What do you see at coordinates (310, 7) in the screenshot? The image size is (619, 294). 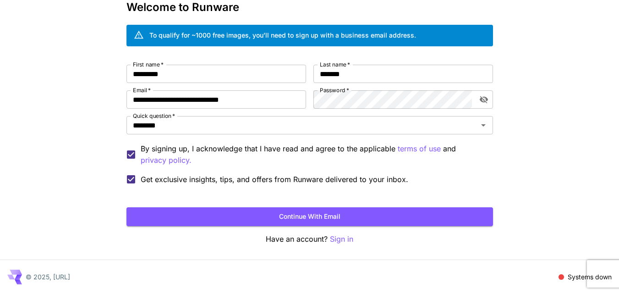 I see `h3: Welcome to Runware` at bounding box center [310, 7].